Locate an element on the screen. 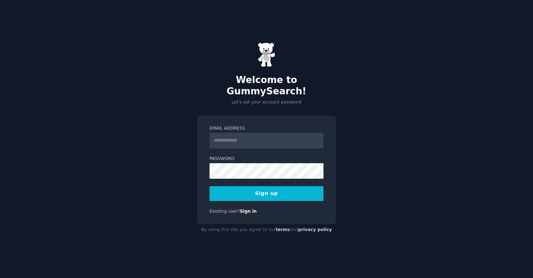 This screenshot has width=533, height=278. a: terms is located at coordinates (283, 230).